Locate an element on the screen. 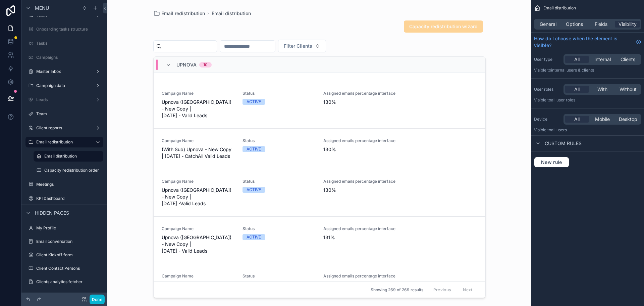 This screenshot has width=644, height=306. a: Team is located at coordinates (64, 114).